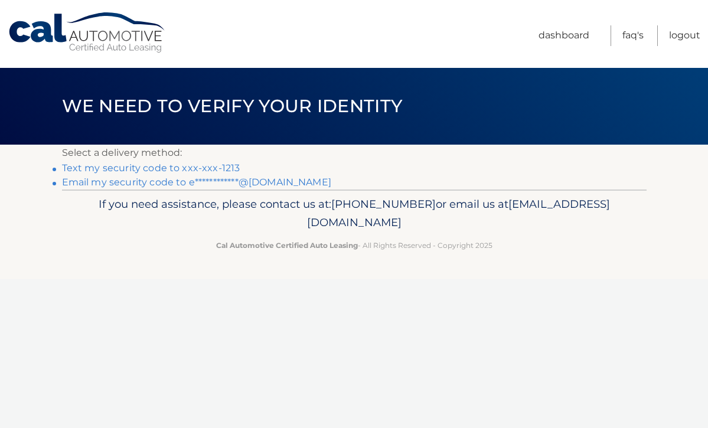  What do you see at coordinates (232, 106) in the screenshot?
I see `span: We need to verify your identity` at bounding box center [232, 106].